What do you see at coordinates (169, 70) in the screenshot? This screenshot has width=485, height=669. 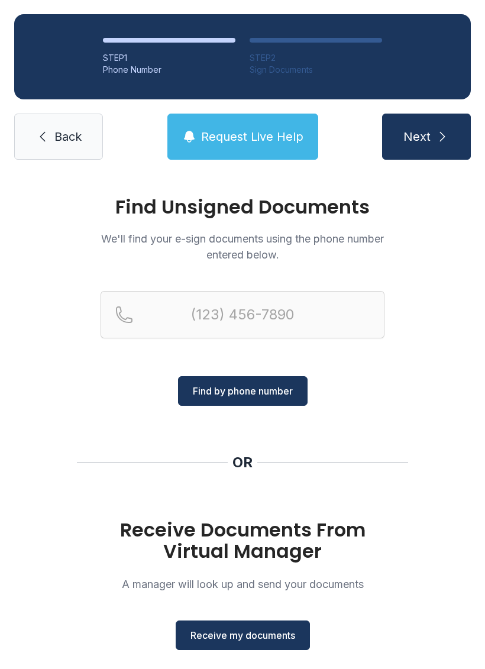 I see `div: Phone Number` at bounding box center [169, 70].